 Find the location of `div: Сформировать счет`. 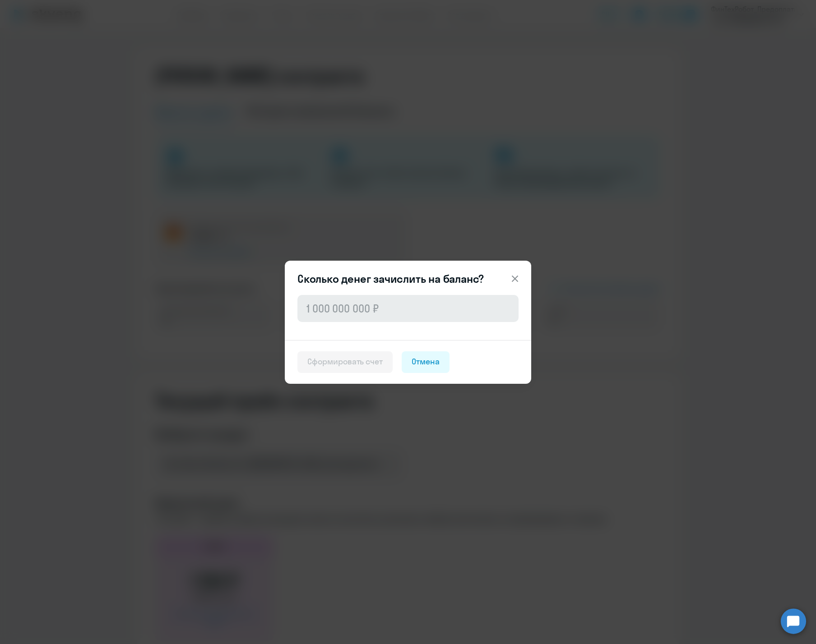

div: Сформировать счет is located at coordinates (344, 361).